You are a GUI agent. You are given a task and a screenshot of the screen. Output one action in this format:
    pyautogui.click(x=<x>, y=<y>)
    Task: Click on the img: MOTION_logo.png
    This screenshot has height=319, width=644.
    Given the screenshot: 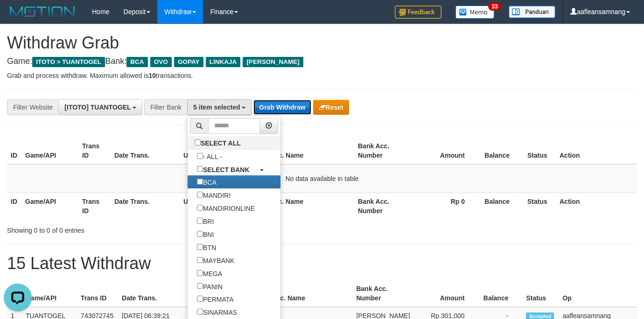 What is the action you would take?
    pyautogui.click(x=42, y=11)
    